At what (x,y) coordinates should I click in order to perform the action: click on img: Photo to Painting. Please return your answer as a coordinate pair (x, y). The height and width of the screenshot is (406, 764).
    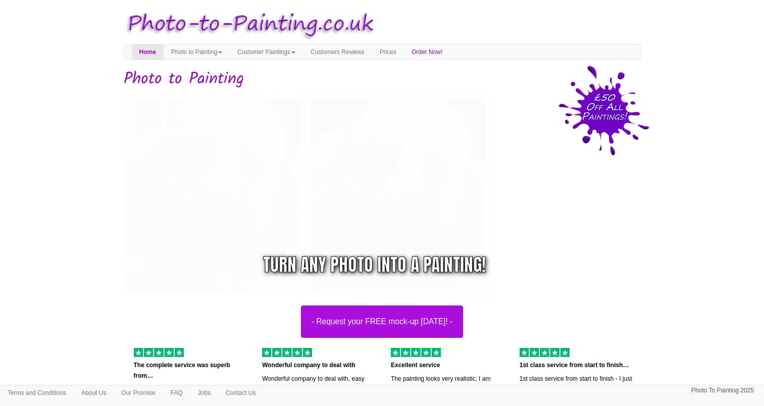
    Looking at the image, I should click on (248, 24).